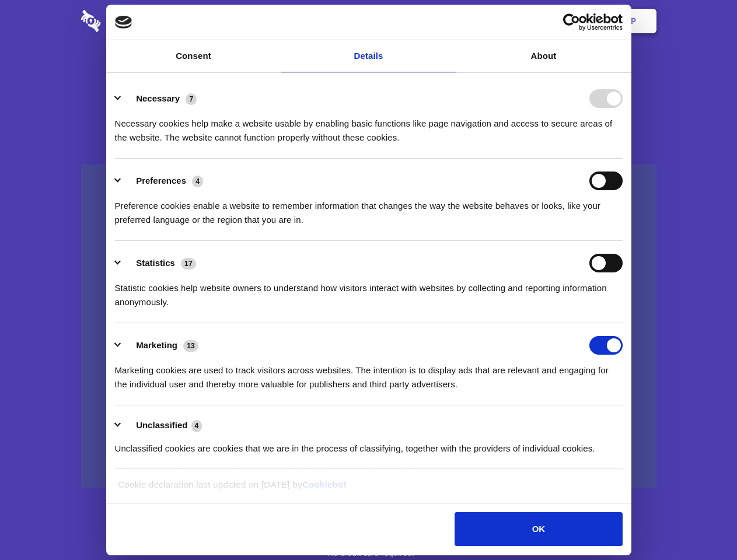 Image resolution: width=737 pixels, height=560 pixels. What do you see at coordinates (571, 22) in the screenshot?
I see `a: Usercentrics Cookiebot - opens in a new window` at bounding box center [571, 22].